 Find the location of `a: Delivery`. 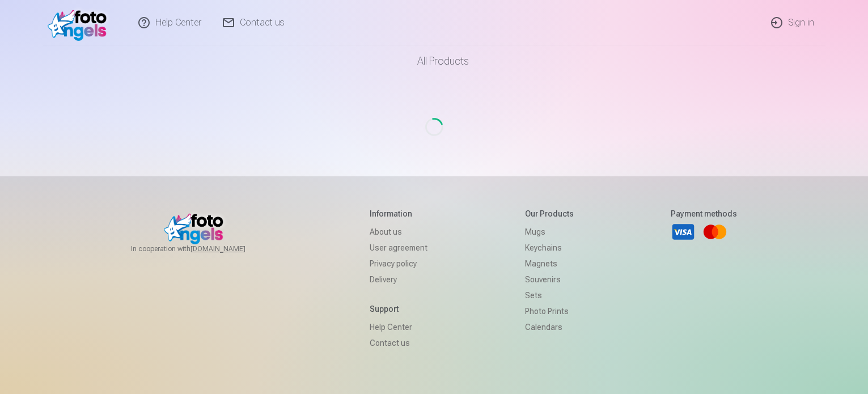

a: Delivery is located at coordinates (398, 279).